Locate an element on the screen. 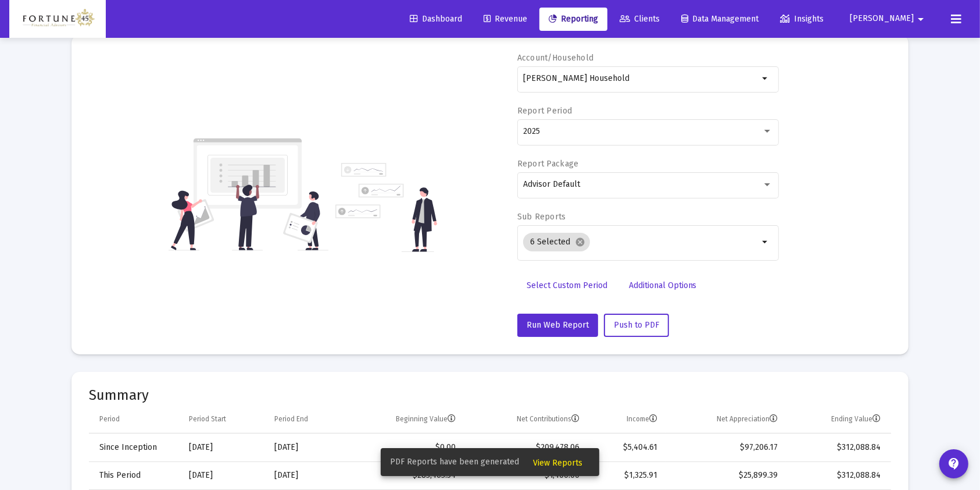  td: $25,899.39 is located at coordinates (725, 475).